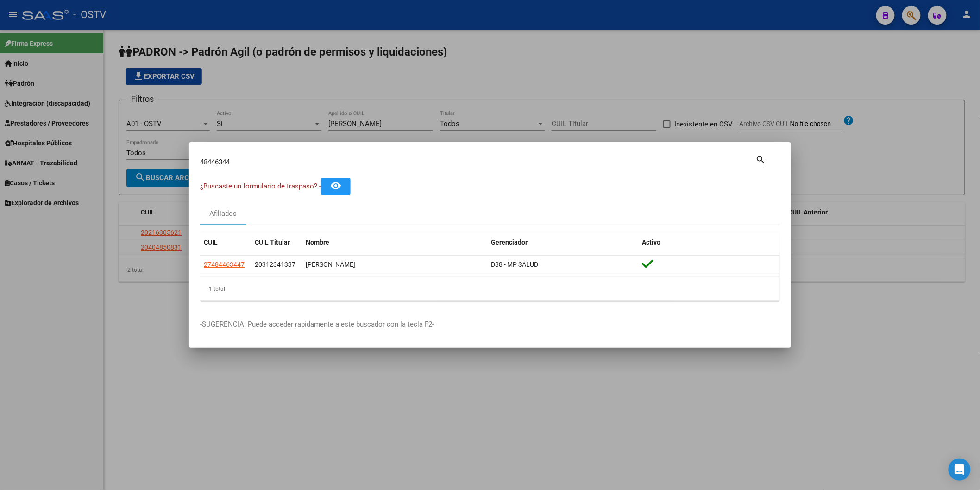 The width and height of the screenshot is (980, 490). Describe the element at coordinates (509, 243) in the screenshot. I see `span: Gerenciador` at that location.